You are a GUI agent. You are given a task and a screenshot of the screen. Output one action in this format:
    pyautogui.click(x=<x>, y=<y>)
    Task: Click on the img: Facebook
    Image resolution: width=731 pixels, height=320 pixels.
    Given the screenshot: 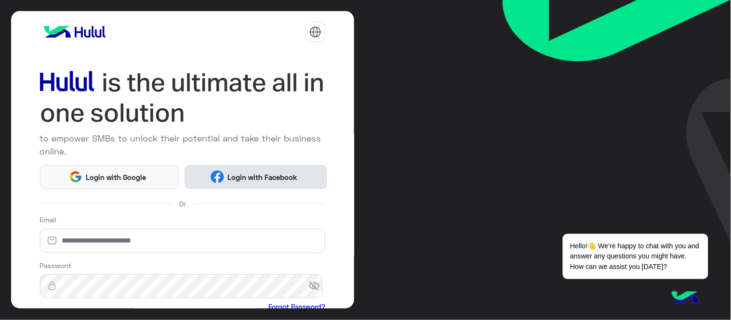 What is the action you would take?
    pyautogui.click(x=217, y=177)
    